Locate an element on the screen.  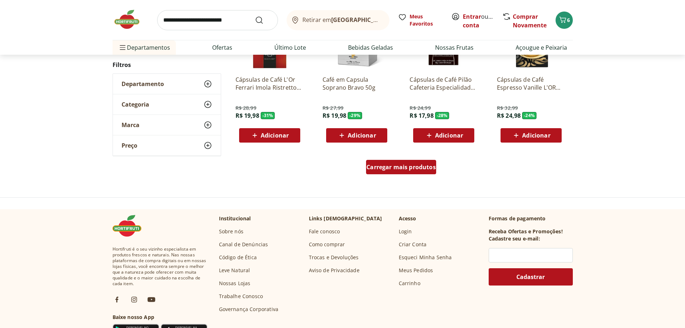
h3: Receba Ofertas e Promoções! is located at coordinates (526, 231).